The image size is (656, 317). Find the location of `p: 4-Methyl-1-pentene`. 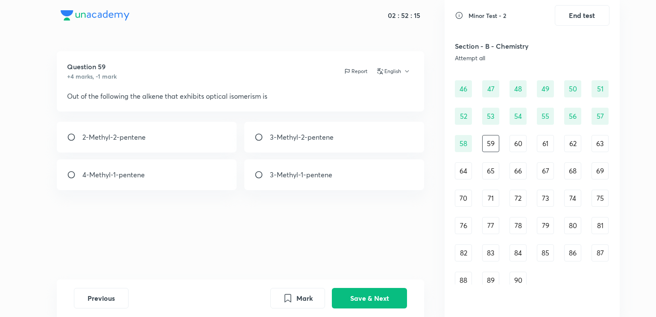

p: 4-Methyl-1-pentene is located at coordinates (114, 175).